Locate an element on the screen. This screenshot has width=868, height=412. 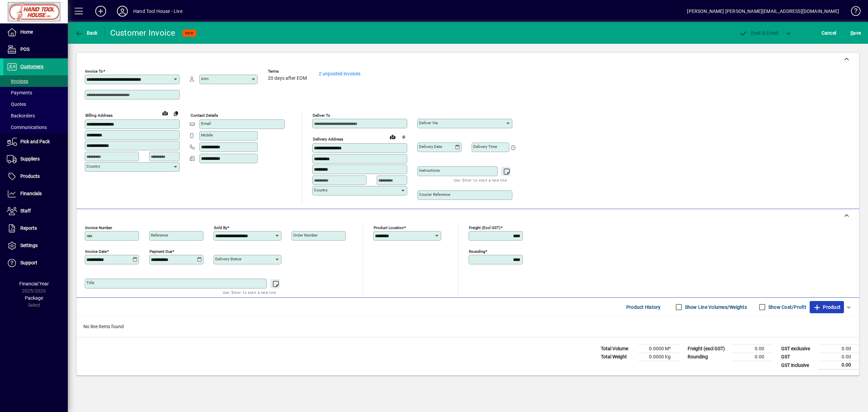
a: Invoices is located at coordinates (35, 81).